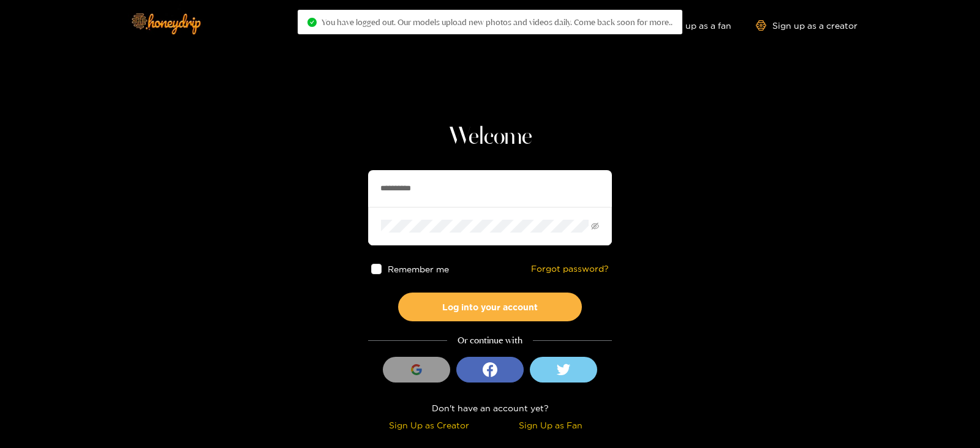 This screenshot has height=448, width=980. Describe the element at coordinates (312, 22) in the screenshot. I see `span: check-circle` at that location.